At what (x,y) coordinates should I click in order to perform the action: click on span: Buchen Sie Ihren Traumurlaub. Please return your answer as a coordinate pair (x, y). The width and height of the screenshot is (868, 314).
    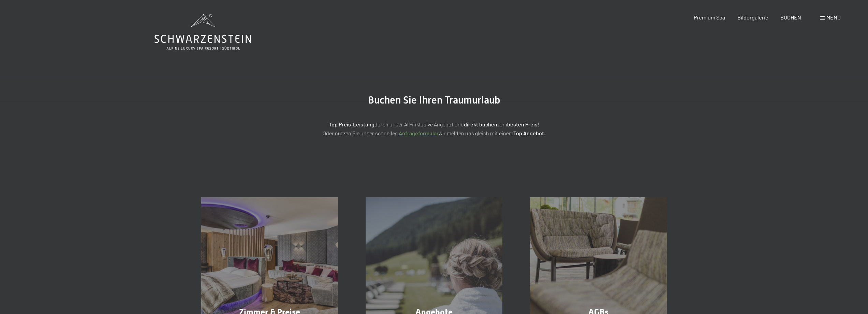
    Looking at the image, I should click on (434, 100).